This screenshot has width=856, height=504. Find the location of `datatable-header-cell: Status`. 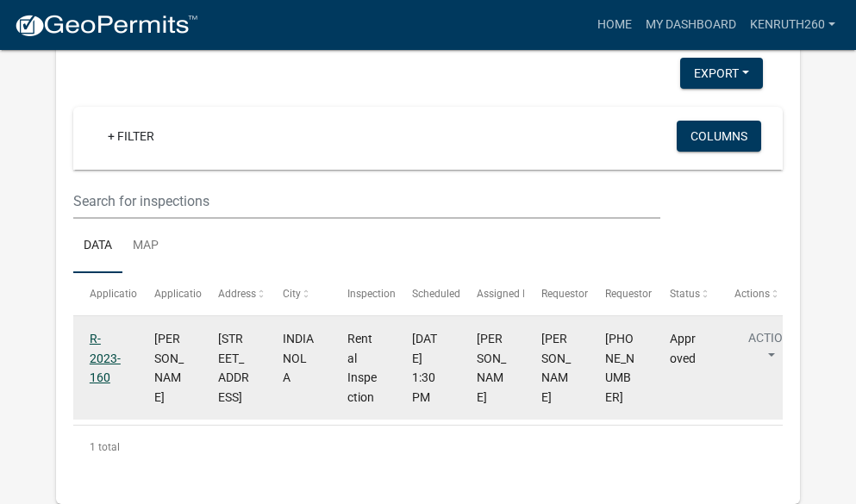

datatable-header-cell: Status is located at coordinates (685, 294).